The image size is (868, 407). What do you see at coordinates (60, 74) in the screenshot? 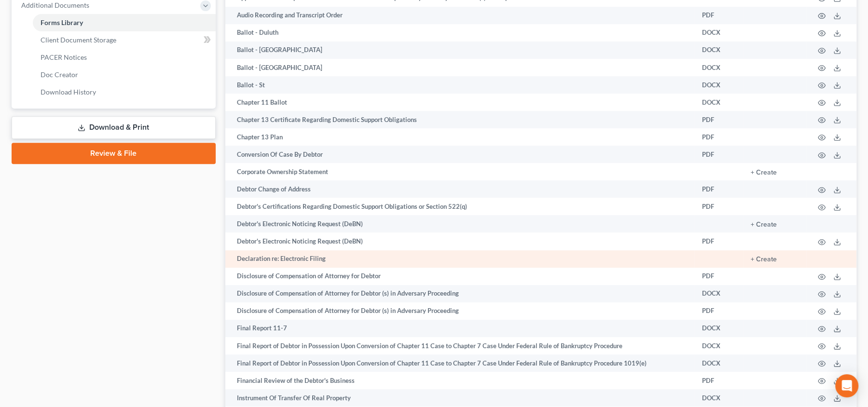
I see `span: Doc Creator` at bounding box center [60, 74].